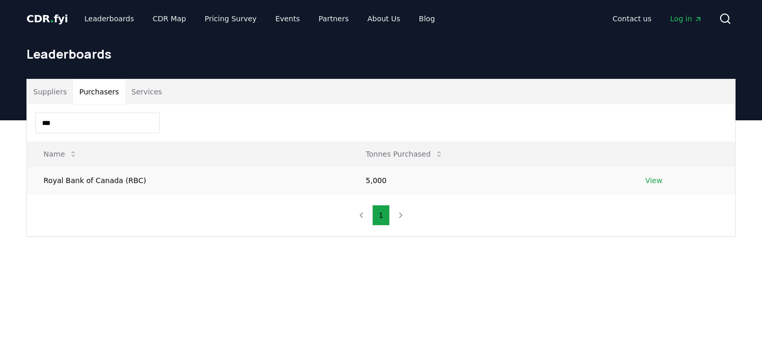 The height and width of the screenshot is (362, 762). Describe the element at coordinates (381, 215) in the screenshot. I see `button: 1` at that location.